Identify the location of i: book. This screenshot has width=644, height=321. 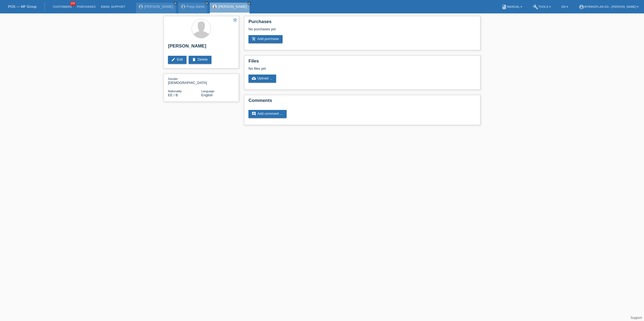
(505, 7).